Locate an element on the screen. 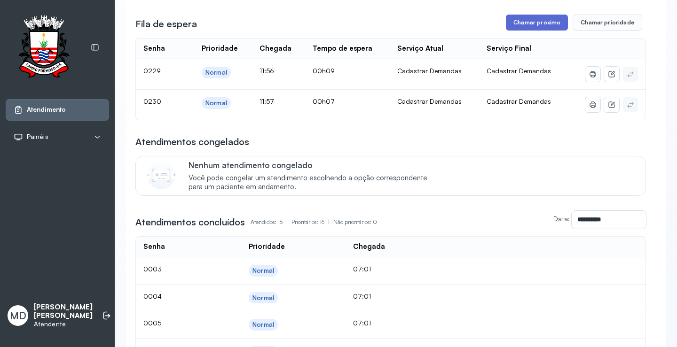 The width and height of the screenshot is (677, 347). a: Atendimento is located at coordinates (57, 110).